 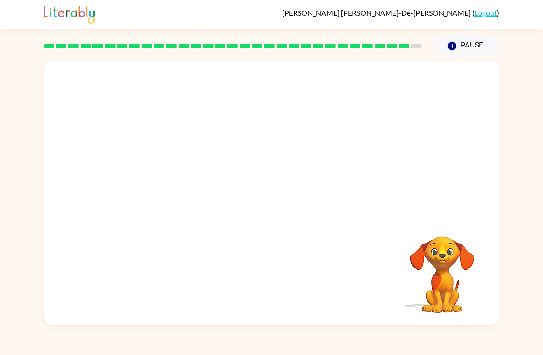 What do you see at coordinates (69, 14) in the screenshot?
I see `img: Literably` at bounding box center [69, 14].